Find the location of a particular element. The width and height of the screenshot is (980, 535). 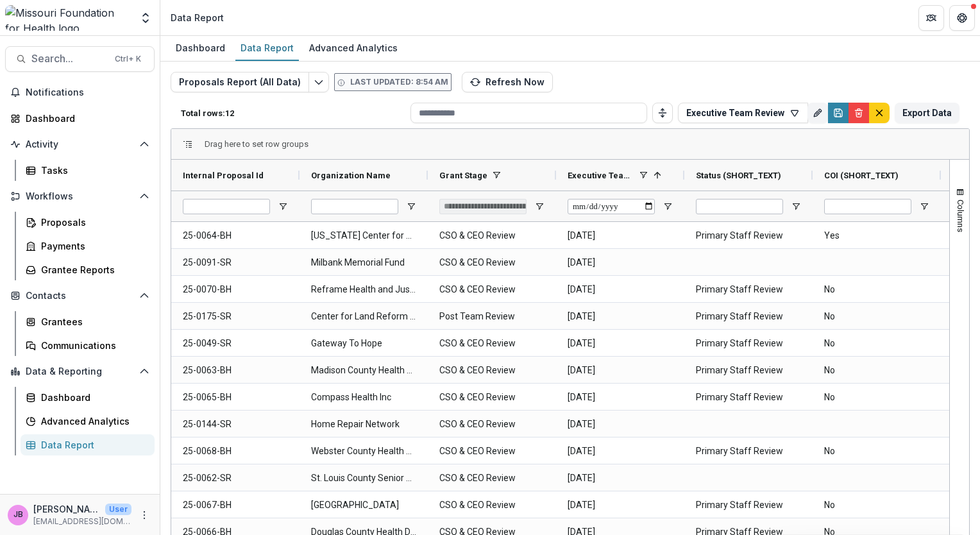

button: More is located at coordinates (144, 515).